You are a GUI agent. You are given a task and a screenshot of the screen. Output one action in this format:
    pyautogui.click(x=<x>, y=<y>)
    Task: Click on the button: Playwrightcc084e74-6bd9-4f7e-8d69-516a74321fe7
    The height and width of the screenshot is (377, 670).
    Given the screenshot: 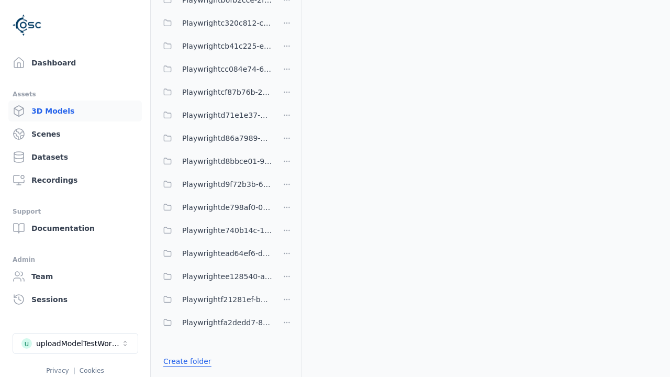 What is the action you would take?
    pyautogui.click(x=215, y=69)
    